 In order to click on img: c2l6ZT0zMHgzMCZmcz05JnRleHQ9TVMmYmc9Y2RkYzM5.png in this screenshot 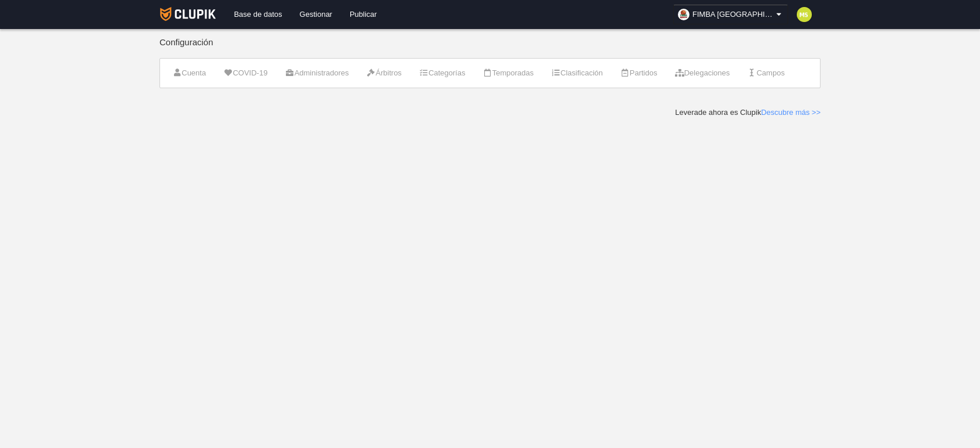, I will do `click(804, 14)`.